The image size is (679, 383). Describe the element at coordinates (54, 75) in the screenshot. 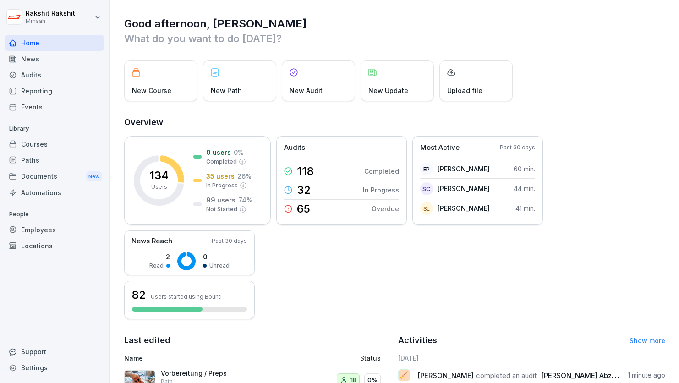

I see `div: Audits` at that location.